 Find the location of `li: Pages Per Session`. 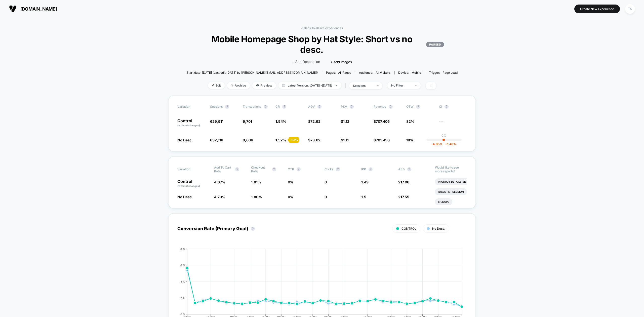

li: Pages Per Session is located at coordinates (451, 192).